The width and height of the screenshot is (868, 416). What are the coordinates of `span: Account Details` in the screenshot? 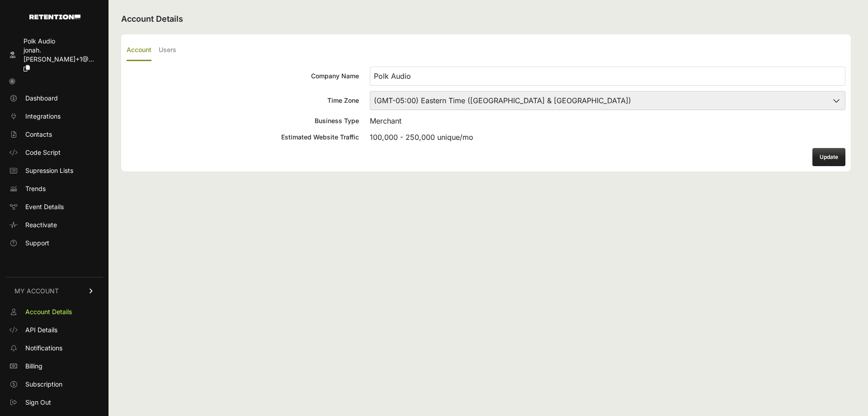 It's located at (48, 312).